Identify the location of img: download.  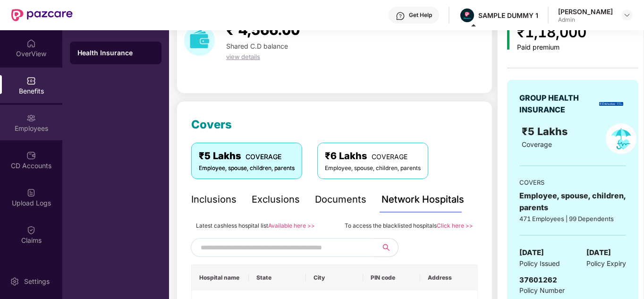
(200, 40).